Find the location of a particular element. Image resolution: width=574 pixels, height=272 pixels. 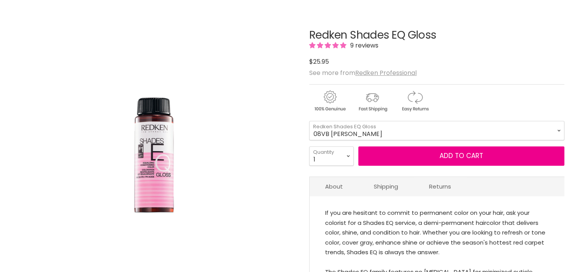

a: Returns is located at coordinates (440, 186).